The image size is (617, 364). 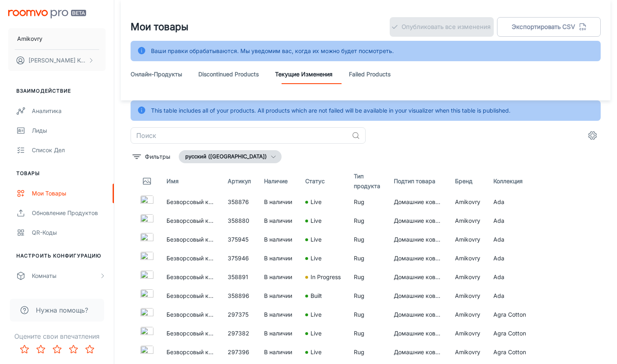 I want to click on th: Коллекция, so click(x=517, y=181).